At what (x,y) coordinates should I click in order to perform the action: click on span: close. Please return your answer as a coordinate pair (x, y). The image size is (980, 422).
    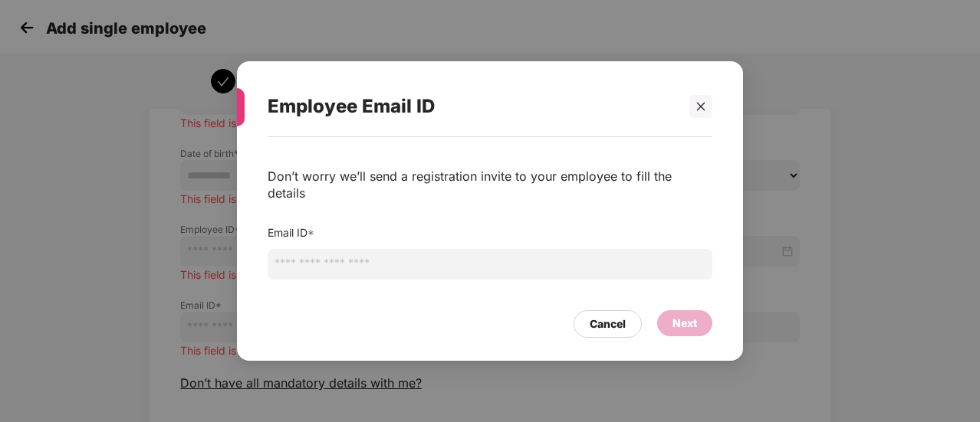
    Looking at the image, I should click on (701, 107).